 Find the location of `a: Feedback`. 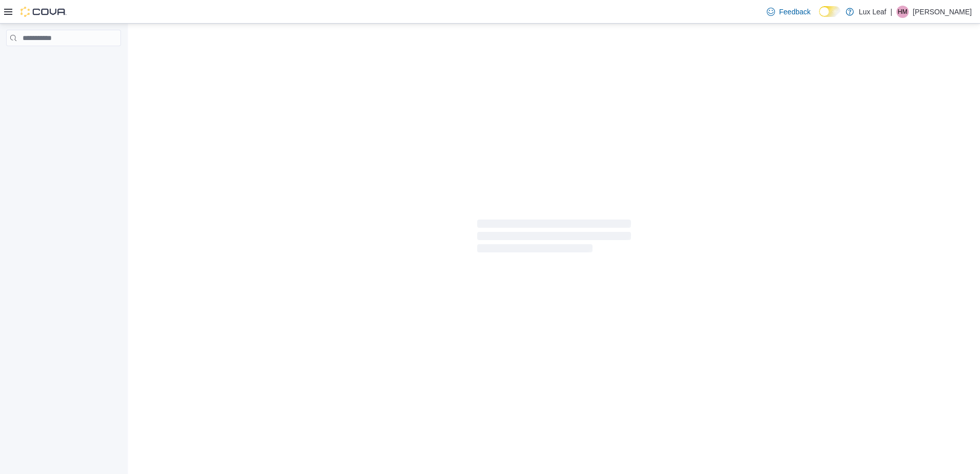

a: Feedback is located at coordinates (789, 12).